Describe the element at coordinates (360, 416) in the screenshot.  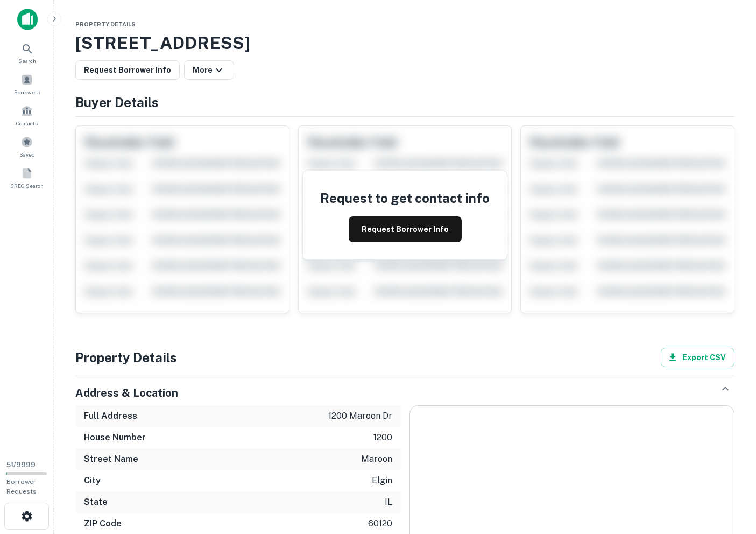
I see `p: 1200 maroon dr` at that location.